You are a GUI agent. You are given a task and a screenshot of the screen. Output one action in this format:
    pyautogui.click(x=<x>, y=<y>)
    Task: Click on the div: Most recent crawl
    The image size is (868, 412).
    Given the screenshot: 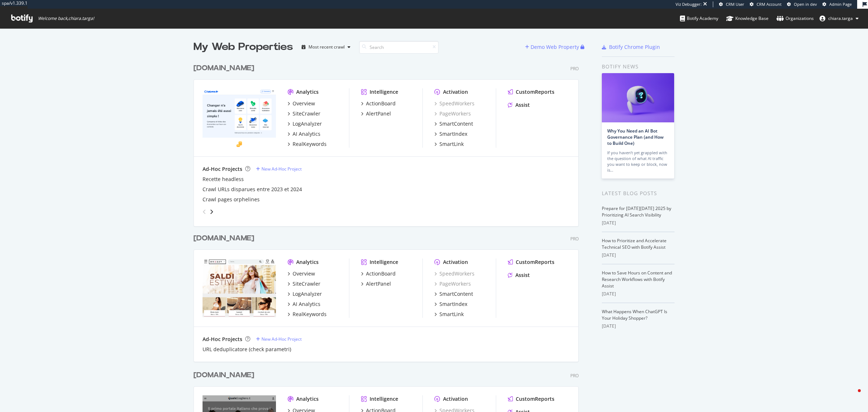 What is the action you would take?
    pyautogui.click(x=327, y=47)
    